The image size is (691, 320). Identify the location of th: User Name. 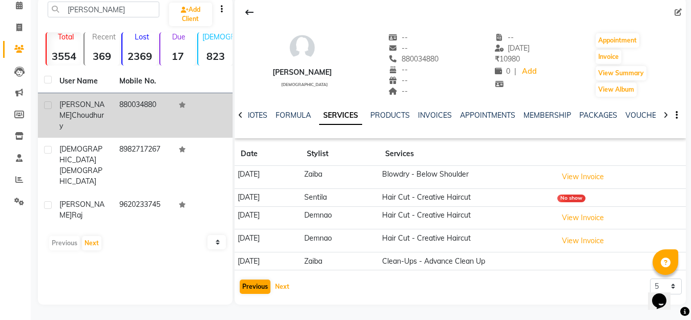
(83, 81).